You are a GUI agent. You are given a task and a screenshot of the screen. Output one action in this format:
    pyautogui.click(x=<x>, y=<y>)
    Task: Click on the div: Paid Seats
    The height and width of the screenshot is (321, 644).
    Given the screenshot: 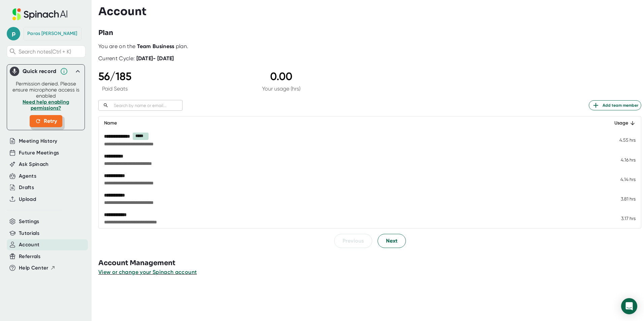 What is the action you would take?
    pyautogui.click(x=115, y=89)
    